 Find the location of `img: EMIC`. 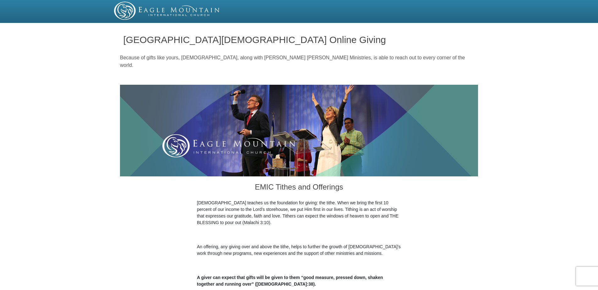

img: EMIC is located at coordinates (167, 11).